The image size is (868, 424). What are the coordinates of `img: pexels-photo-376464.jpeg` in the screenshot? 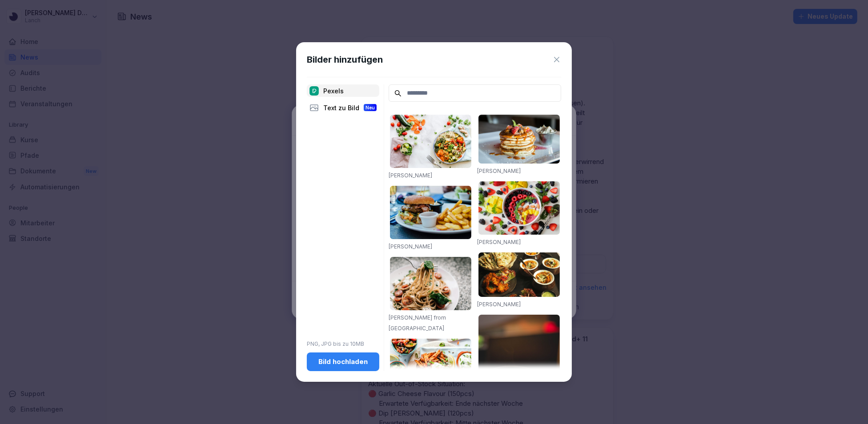 It's located at (519, 139).